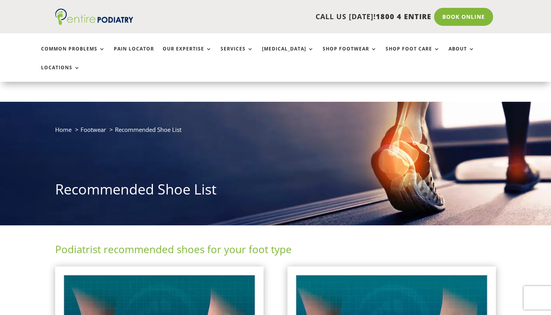 This screenshot has height=315, width=551. Describe the element at coordinates (94, 23) in the screenshot. I see `a: Entire Podiatry` at that location.